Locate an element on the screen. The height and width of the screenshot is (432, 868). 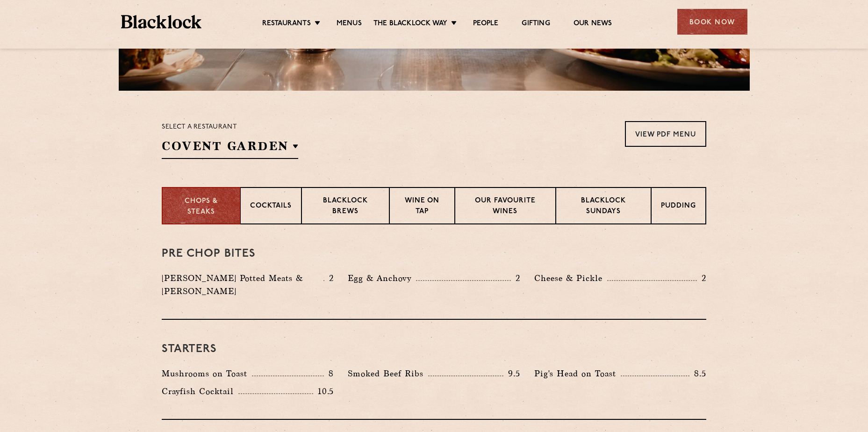
a: Menus is located at coordinates (349, 24).